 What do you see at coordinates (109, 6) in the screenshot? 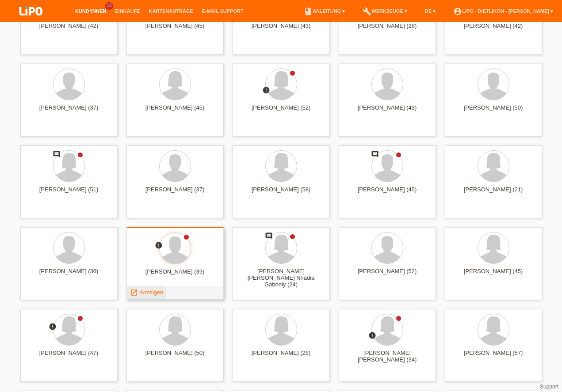
I see `span: 13` at bounding box center [109, 6].